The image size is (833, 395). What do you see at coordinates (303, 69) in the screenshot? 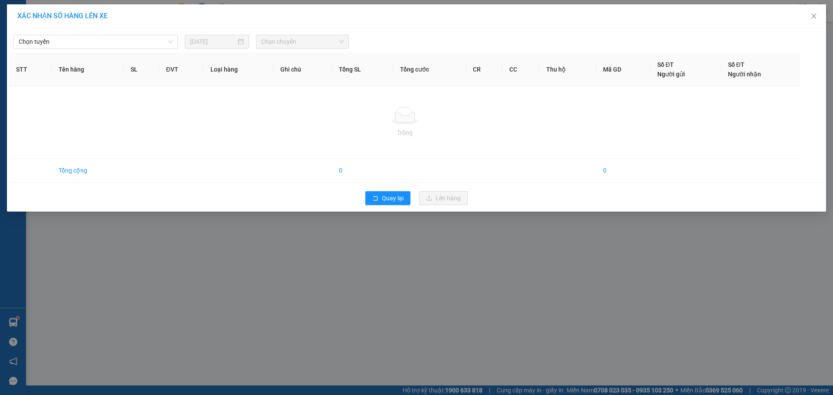
I see `th: Ghi chú` at bounding box center [303, 69].